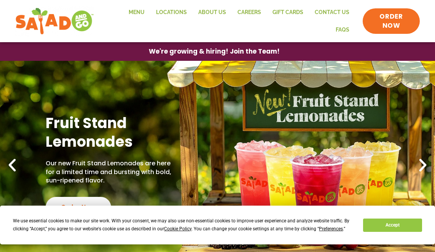 This screenshot has height=252, width=435. What do you see at coordinates (214, 51) in the screenshot?
I see `span: We're growing & hiring! Join the Team!` at bounding box center [214, 51].